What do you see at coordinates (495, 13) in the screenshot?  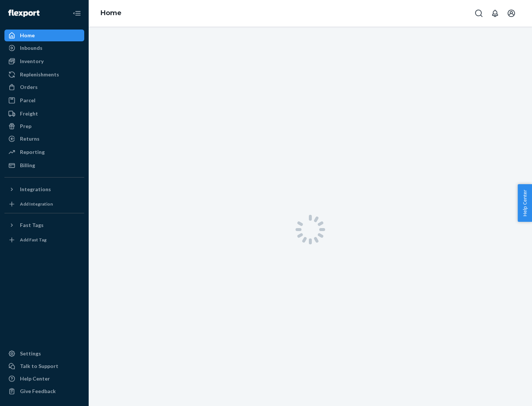 I see `button: Open notifications` at bounding box center [495, 13].